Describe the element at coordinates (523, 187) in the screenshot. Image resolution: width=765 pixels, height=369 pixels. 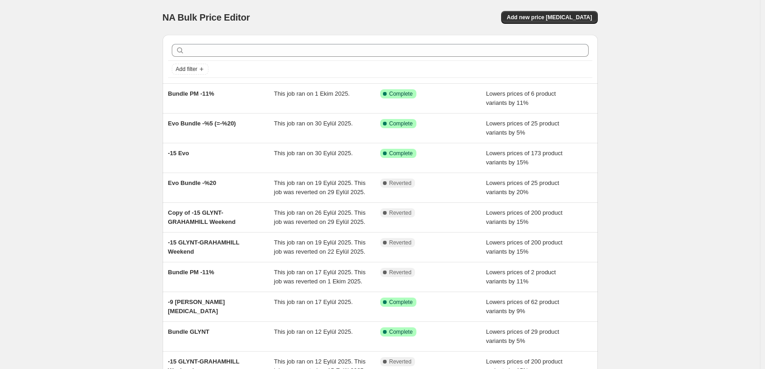
I see `span: Lowers prices of 25 product variants by 20%` at that location.